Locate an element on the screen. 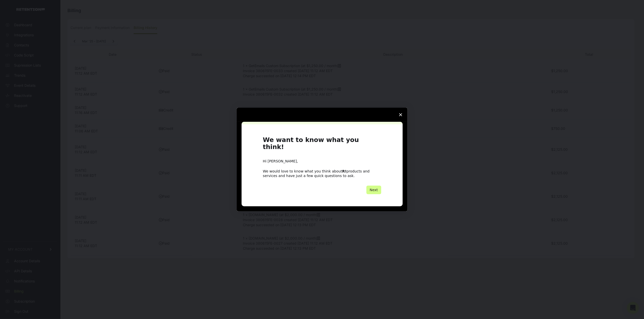  span: Close survey is located at coordinates (401, 115).